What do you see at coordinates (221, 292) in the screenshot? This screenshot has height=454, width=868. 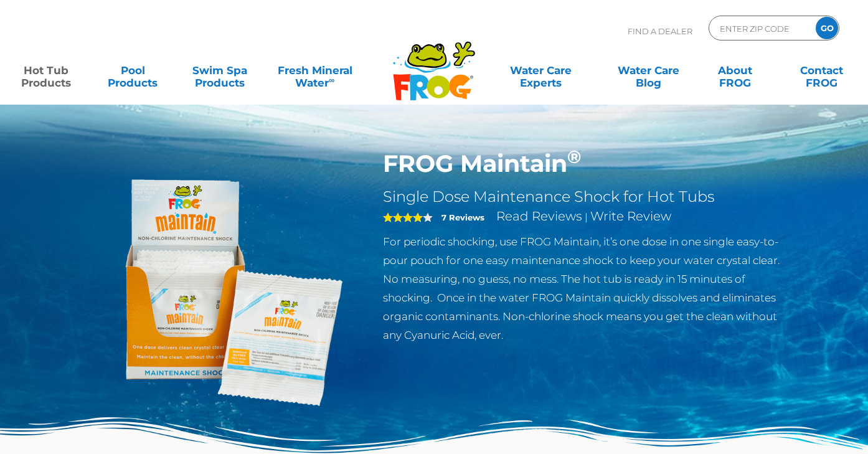 I see `img: Frog_Maintain_Hero-2-v2.png` at bounding box center [221, 292].